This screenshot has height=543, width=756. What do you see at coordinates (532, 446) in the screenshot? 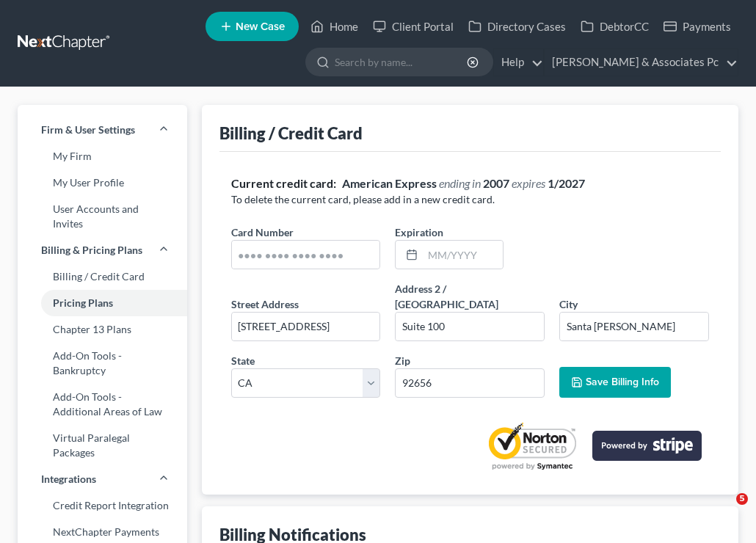
I see `img: Powered by Symantec` at bounding box center [532, 446].